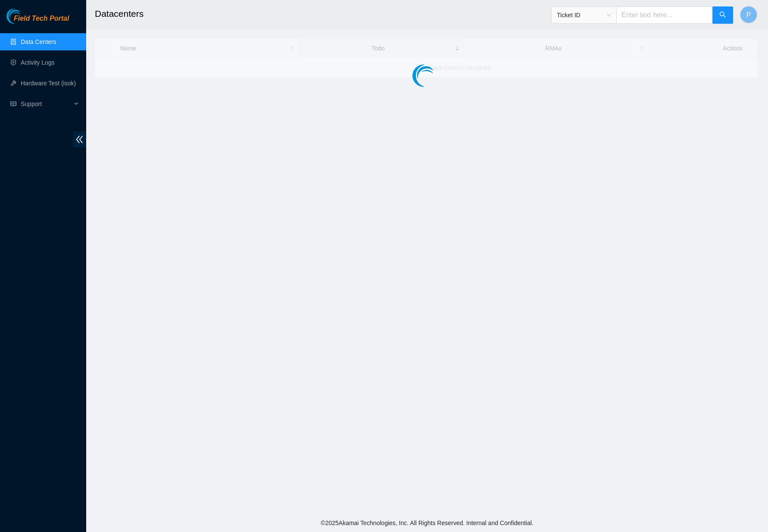  What do you see at coordinates (39, 42) in the screenshot?
I see `a: Data Centers` at bounding box center [39, 42].